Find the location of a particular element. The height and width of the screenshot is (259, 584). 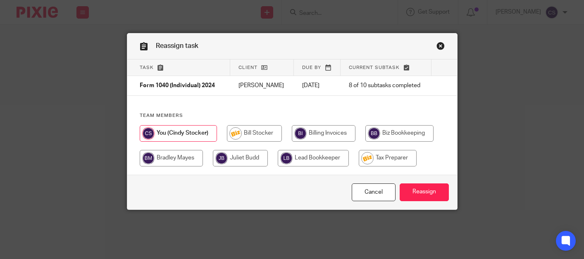

td: 8 of 10 subtasks completed is located at coordinates (386, 86).